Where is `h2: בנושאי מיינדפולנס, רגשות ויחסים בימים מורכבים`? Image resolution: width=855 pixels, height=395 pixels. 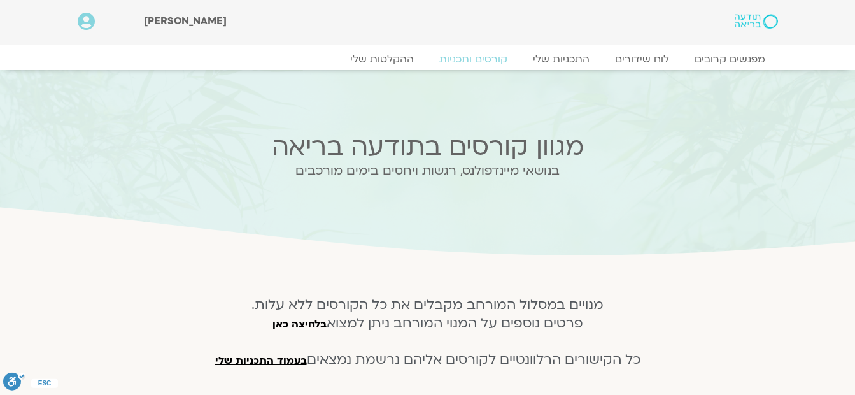
h2: בנושאי מיינדפולנס, רגשות ויחסים בימים מורכבים is located at coordinates (428, 171).